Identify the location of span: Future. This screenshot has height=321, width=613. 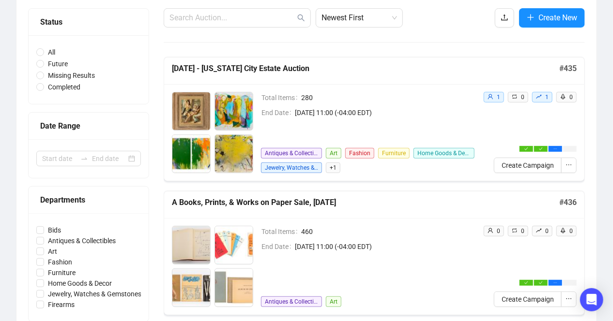
(58, 64).